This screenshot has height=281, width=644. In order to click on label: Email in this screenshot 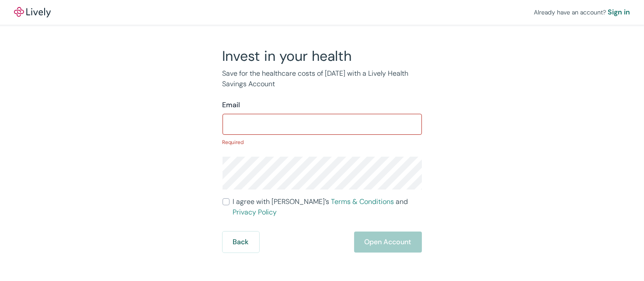, I will do `click(231, 105)`.